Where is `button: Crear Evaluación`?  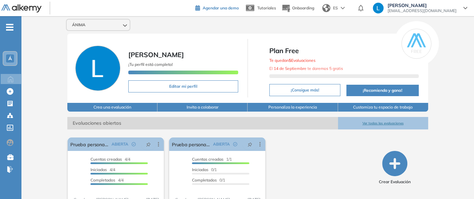 button: Crear Evaluación is located at coordinates (395, 167).